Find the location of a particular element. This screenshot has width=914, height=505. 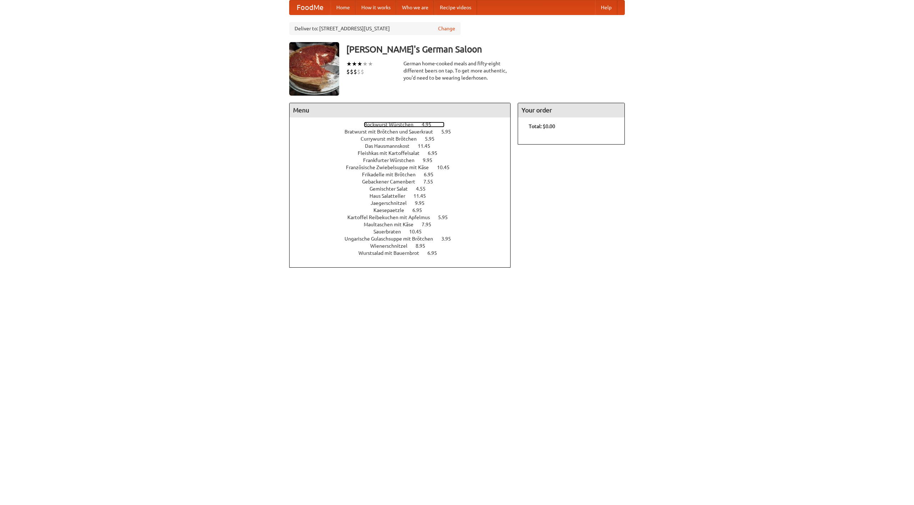

a: Jaegerschnitzel 9.95 is located at coordinates (404, 203).